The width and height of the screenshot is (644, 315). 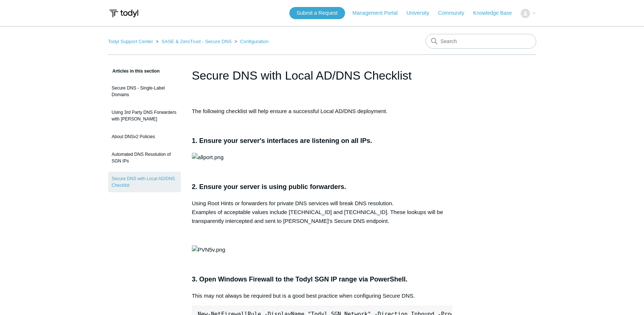 What do you see at coordinates (317, 13) in the screenshot?
I see `a: Submit a Request` at bounding box center [317, 13].